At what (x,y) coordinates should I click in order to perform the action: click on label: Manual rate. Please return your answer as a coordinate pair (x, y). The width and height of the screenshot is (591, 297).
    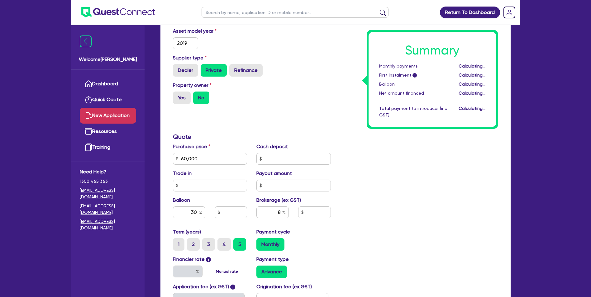
    Looking at the image, I should click on (227, 272).